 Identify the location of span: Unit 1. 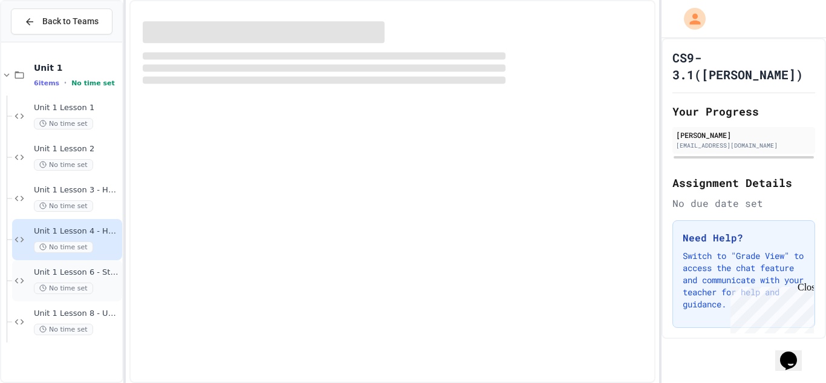
(77, 68).